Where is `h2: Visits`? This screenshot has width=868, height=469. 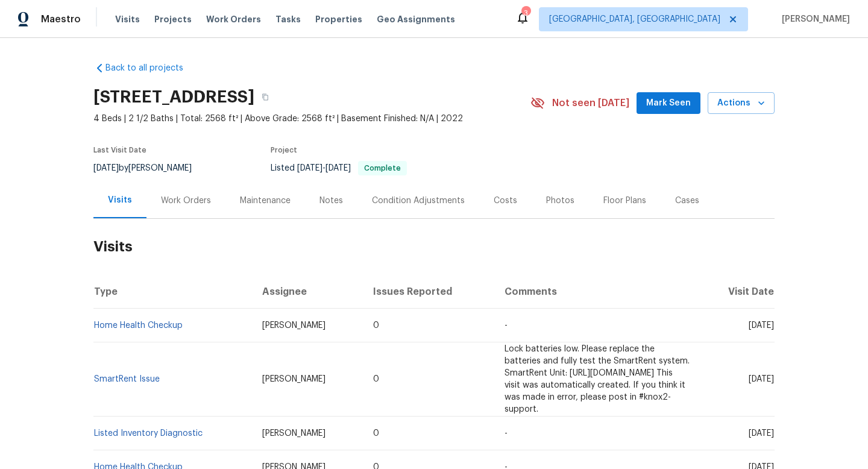 h2: Visits is located at coordinates (434, 246).